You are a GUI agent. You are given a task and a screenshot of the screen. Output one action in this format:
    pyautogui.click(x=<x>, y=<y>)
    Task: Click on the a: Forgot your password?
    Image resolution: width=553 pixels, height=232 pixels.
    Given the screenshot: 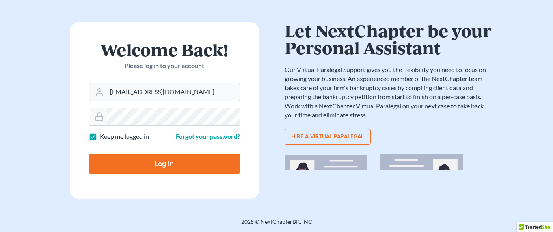 What is the action you would take?
    pyautogui.click(x=208, y=136)
    